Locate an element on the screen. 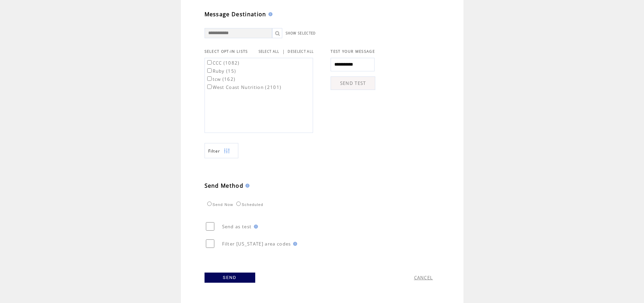 The height and width of the screenshot is (303, 644). a: SHOW SELECTED is located at coordinates (301, 33).